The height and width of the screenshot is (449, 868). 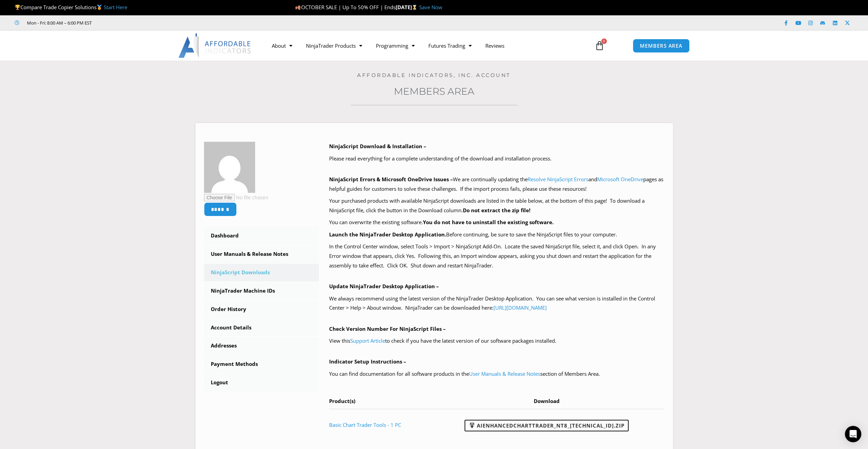 I want to click on a: Microsoft OneDrive, so click(x=620, y=179).